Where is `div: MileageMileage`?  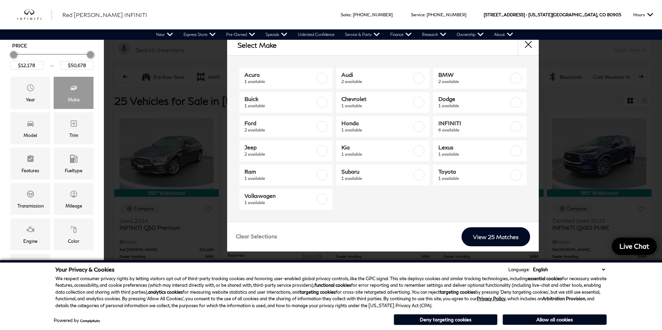 div: MileageMileage is located at coordinates (73, 199).